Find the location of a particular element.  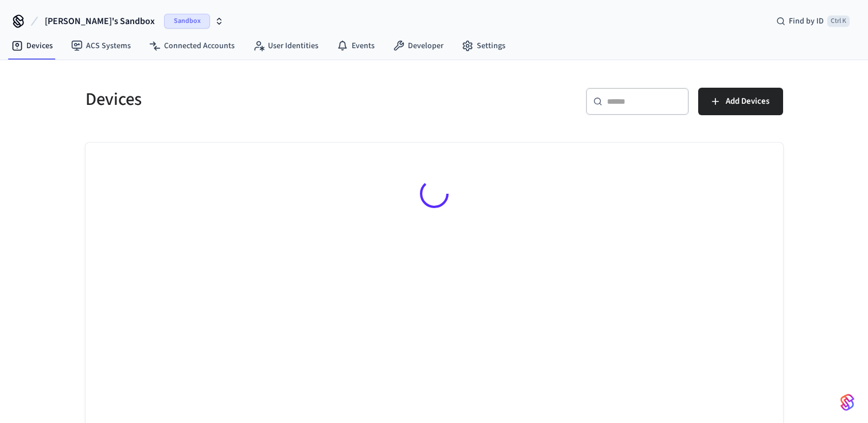

a: Developer is located at coordinates (418, 46).